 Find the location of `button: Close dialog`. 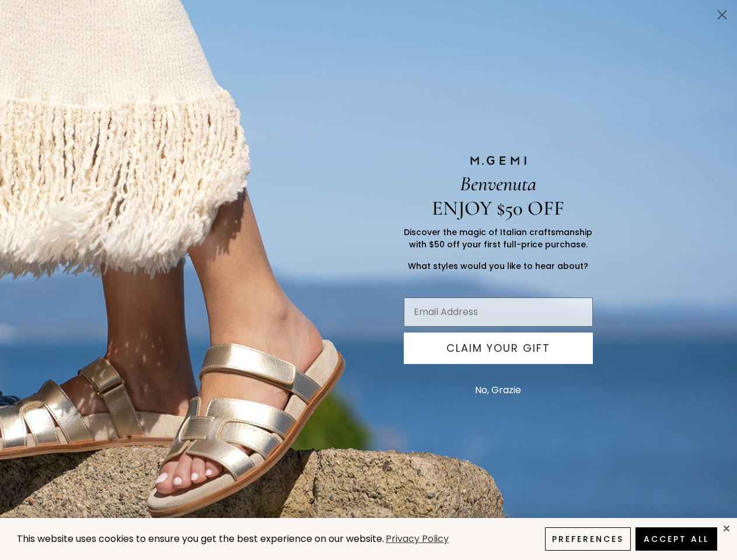

button: Close dialog is located at coordinates (721, 14).